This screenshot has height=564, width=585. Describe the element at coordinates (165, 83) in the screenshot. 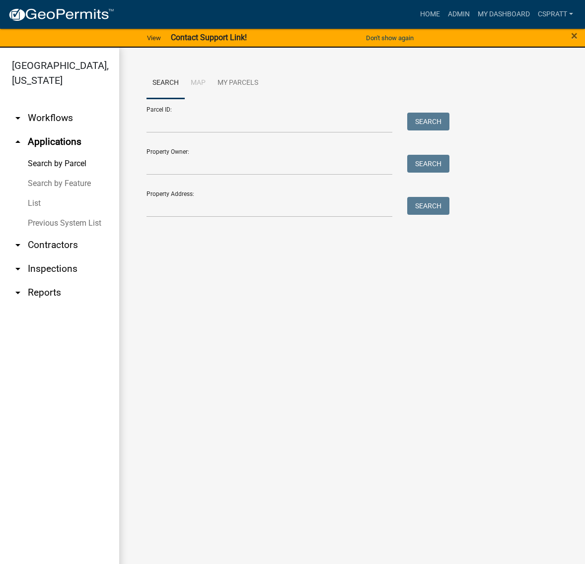

I see `a: Search` at that location.